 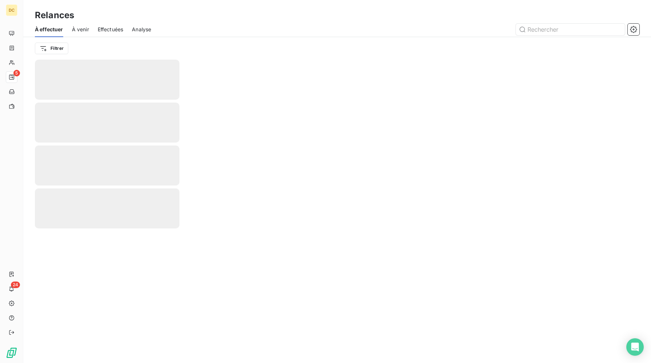 I want to click on img: Logo LeanPay, so click(x=12, y=353).